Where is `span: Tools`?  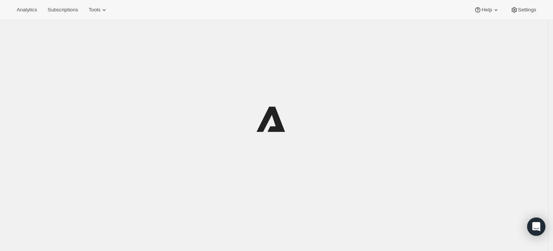
span: Tools is located at coordinates (94, 10).